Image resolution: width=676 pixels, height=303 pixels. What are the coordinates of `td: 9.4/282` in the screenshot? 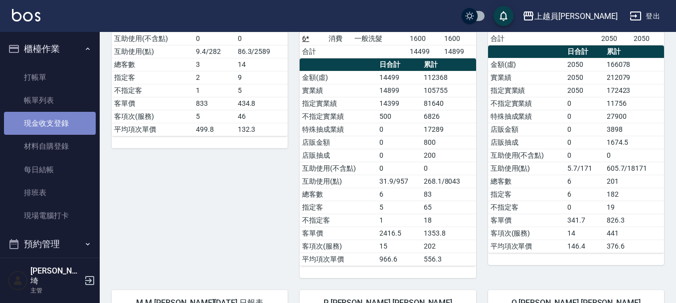 It's located at (214, 51).